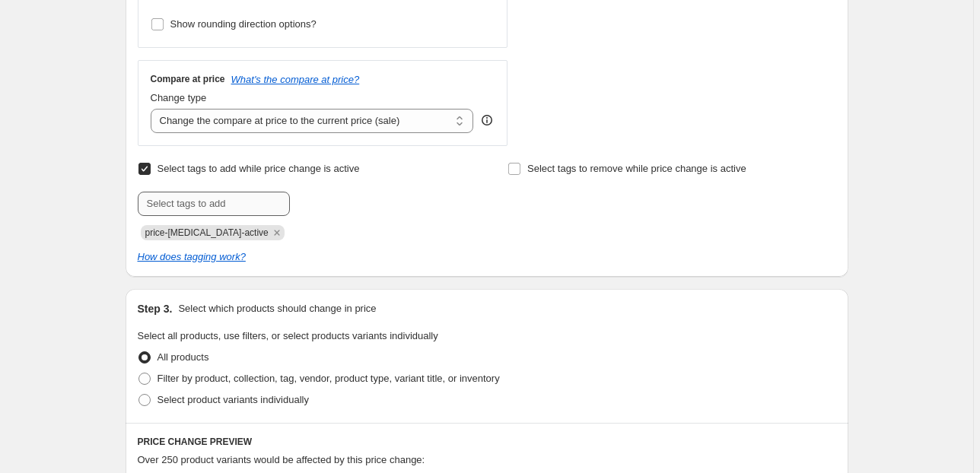 The height and width of the screenshot is (473, 980). What do you see at coordinates (179, 98) in the screenshot?
I see `span: Change type` at bounding box center [179, 98].